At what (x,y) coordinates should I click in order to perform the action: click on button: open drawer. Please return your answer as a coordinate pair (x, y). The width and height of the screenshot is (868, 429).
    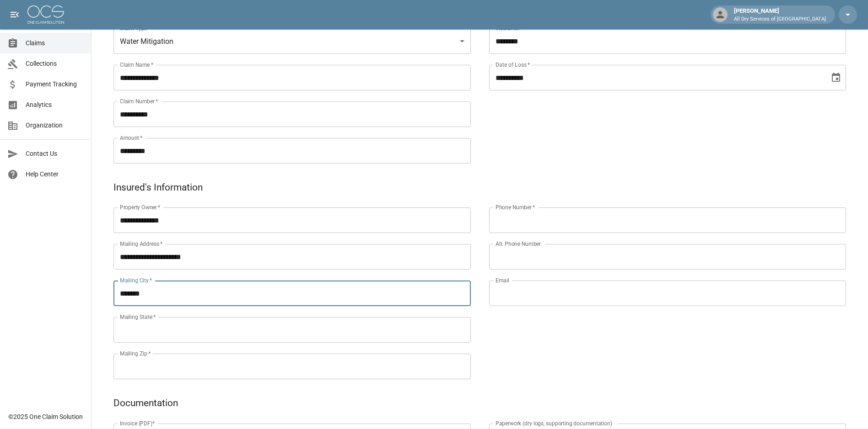
    Looking at the image, I should click on (15, 15).